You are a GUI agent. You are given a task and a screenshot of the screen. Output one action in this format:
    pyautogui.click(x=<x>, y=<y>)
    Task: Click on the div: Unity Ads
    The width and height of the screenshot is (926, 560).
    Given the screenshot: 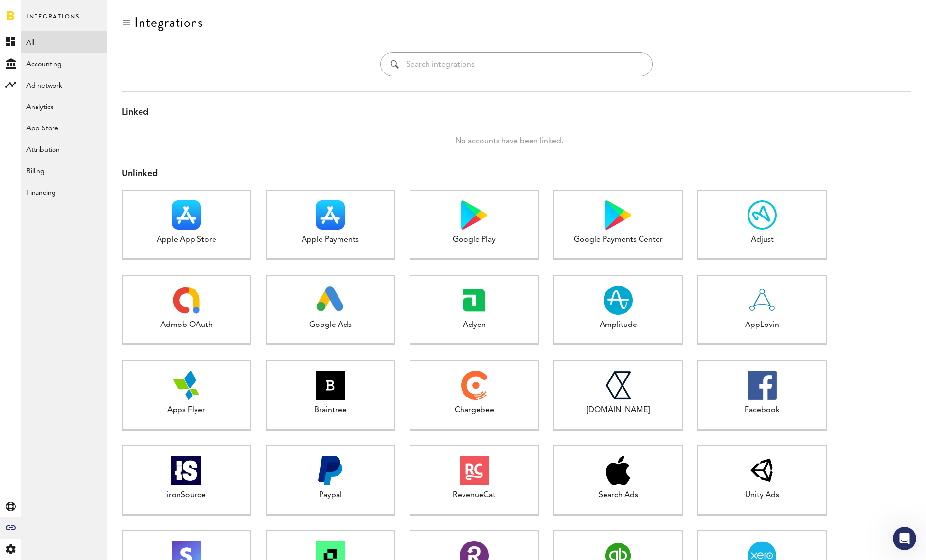 What is the action you would take?
    pyautogui.click(x=762, y=495)
    